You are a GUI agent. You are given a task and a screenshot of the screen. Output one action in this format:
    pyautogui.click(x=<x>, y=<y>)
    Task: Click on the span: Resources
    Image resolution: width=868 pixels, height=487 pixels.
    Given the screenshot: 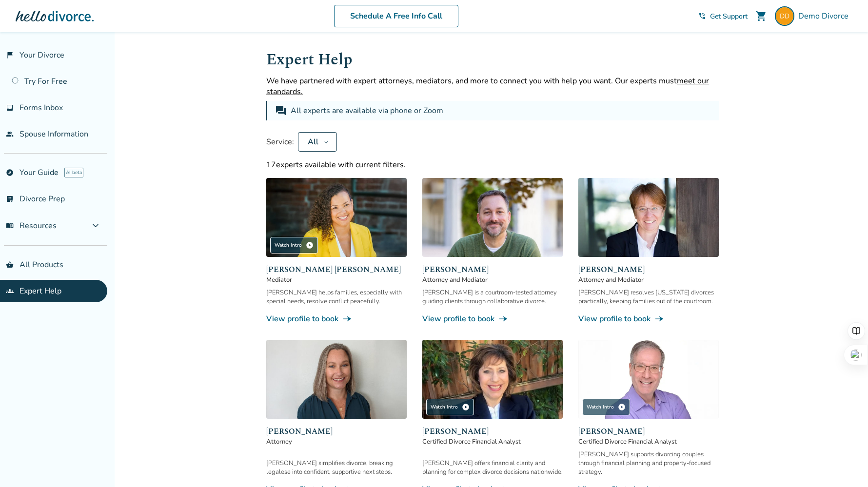 What is the action you would take?
    pyautogui.click(x=31, y=225)
    